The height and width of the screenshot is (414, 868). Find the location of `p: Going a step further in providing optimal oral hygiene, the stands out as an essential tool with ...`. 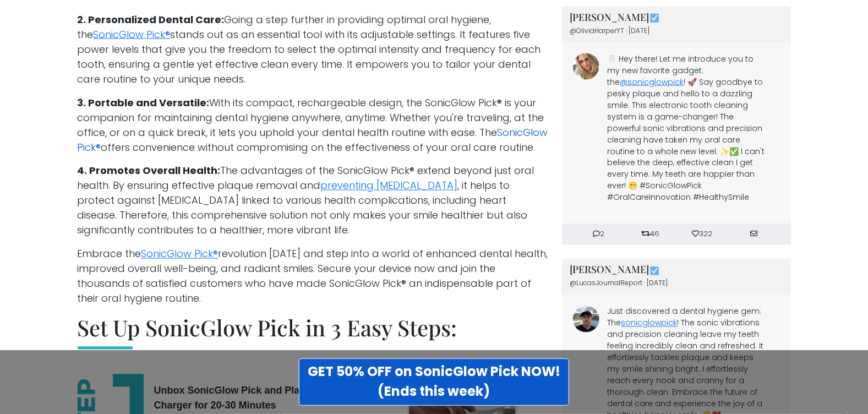

p: Going a step further in providing optimal oral hygiene, the stands out as an essential tool with ... is located at coordinates (313, 49).